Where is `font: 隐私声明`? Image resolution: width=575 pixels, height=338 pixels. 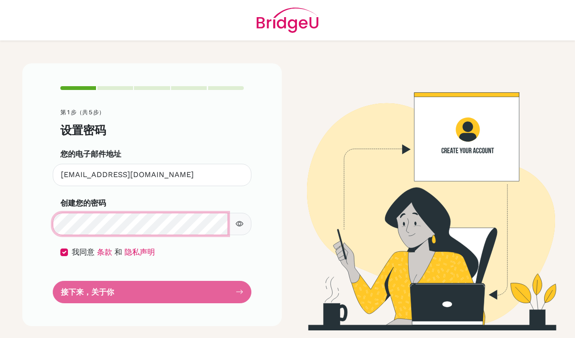
font: 隐私声明 is located at coordinates (140, 252).